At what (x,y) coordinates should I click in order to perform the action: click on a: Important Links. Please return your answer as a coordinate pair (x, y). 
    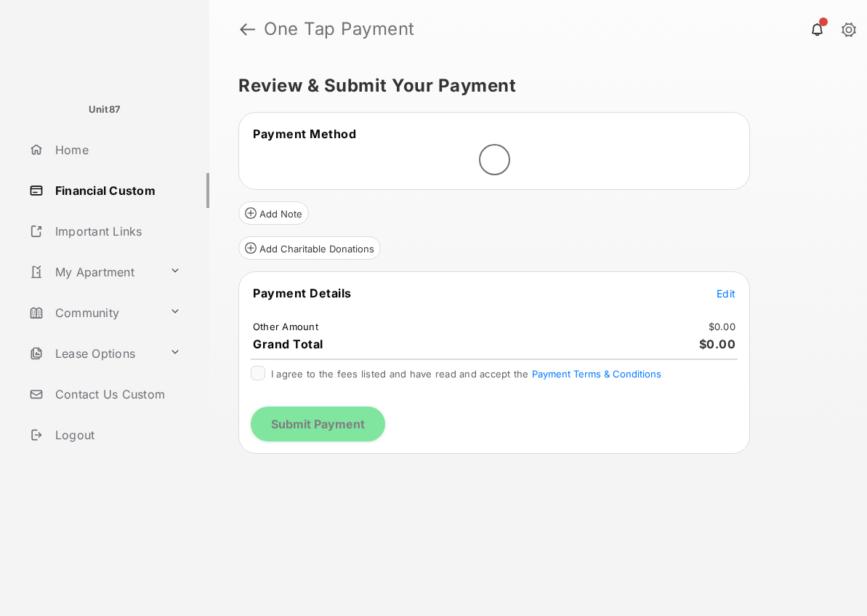
    Looking at the image, I should click on (105, 231).